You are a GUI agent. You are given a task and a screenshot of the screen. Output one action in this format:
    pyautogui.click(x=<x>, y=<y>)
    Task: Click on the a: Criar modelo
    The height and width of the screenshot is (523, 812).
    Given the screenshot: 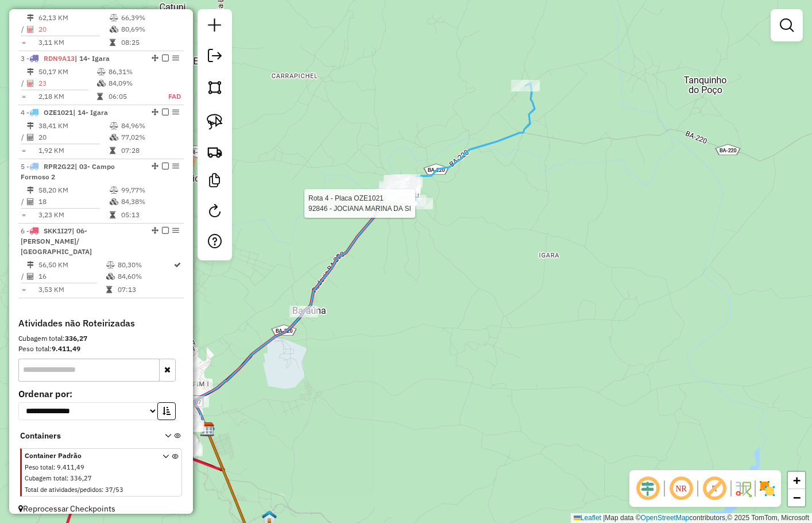 What is the action you would take?
    pyautogui.click(x=215, y=182)
    